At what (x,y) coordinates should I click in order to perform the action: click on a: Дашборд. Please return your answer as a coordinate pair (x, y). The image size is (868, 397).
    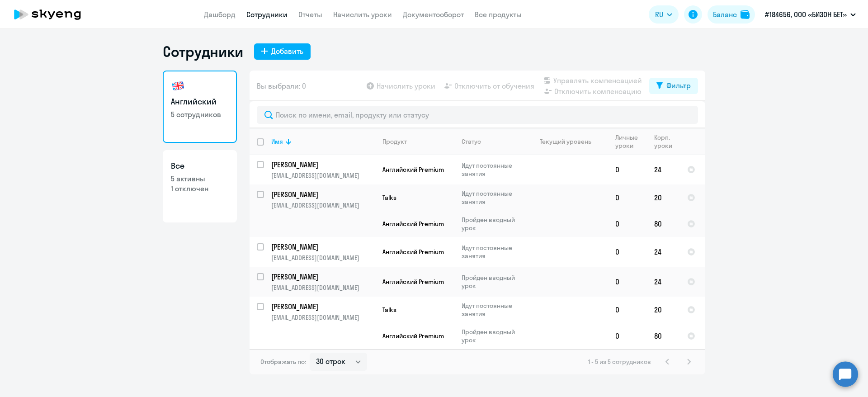
    Looking at the image, I should click on (219, 15).